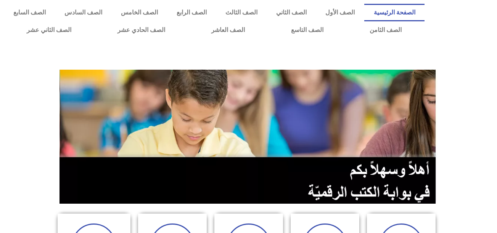 This screenshot has width=497, height=233. I want to click on a: الصف الثاني عشر, so click(49, 30).